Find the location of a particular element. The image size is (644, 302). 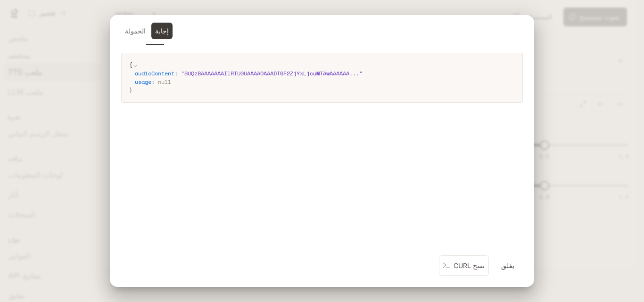

span: " SUQzBAAAAAAAIlRTU0UAAAAOAAADTGF2ZjYxLjcuMTAwAAAAAA ... " is located at coordinates (271, 73).